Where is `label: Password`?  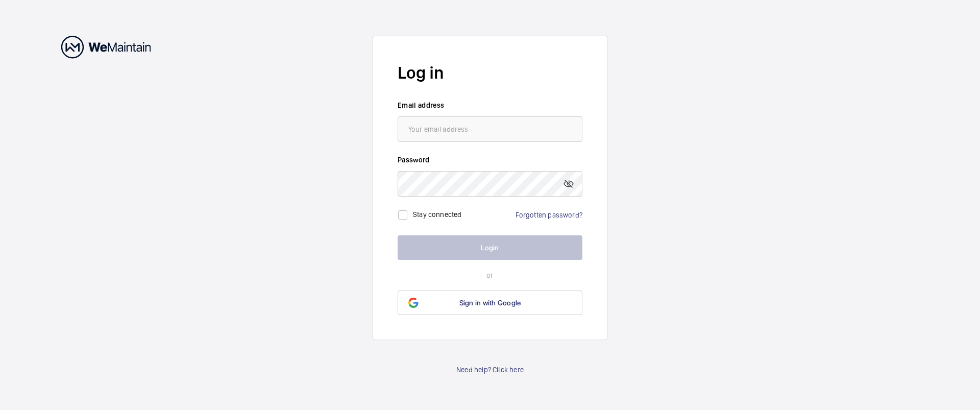 label: Password is located at coordinates (490, 160).